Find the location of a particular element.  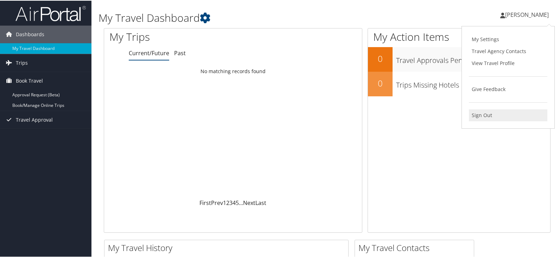

span: Dashboards is located at coordinates (30, 34).